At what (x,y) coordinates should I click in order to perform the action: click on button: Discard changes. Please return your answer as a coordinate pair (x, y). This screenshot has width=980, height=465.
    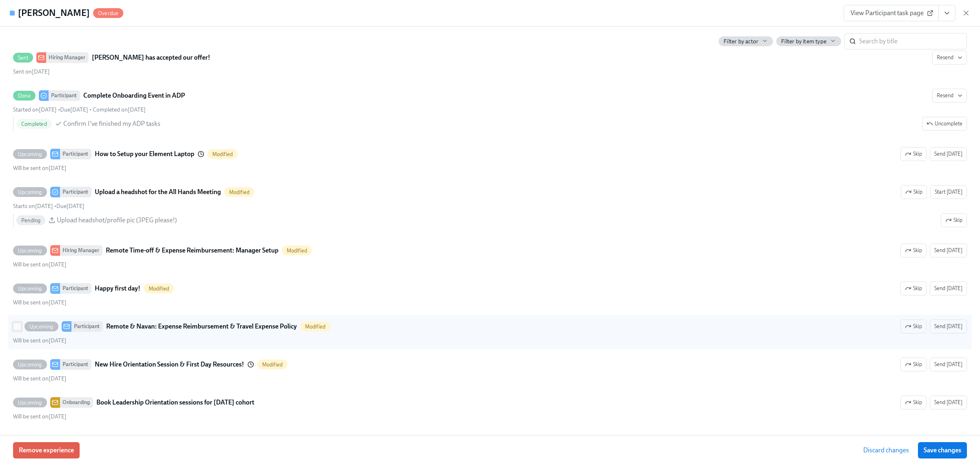
    Looking at the image, I should click on (887, 451).